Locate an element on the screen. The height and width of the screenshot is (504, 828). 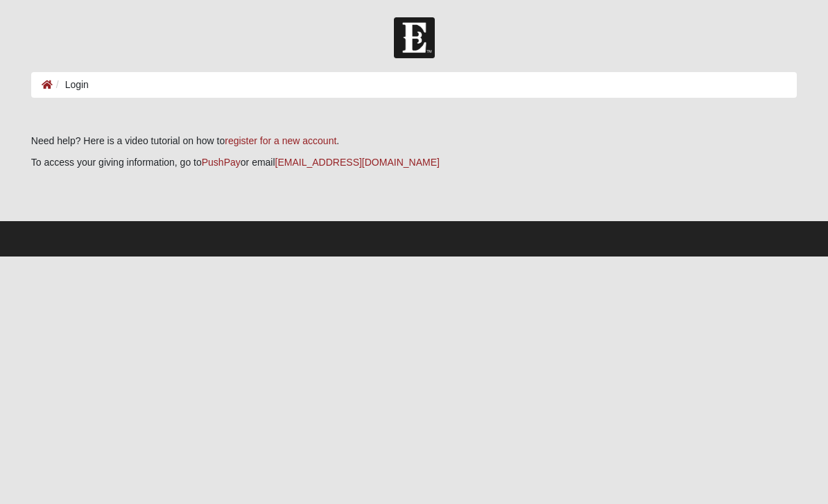
a: register for a new account is located at coordinates (280, 141).